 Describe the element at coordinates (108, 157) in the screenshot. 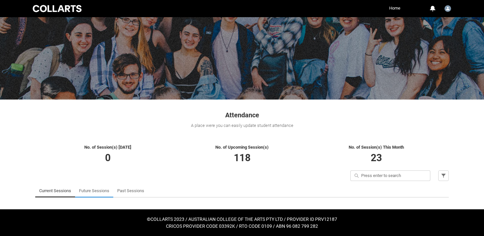

I see `span: 0` at that location.